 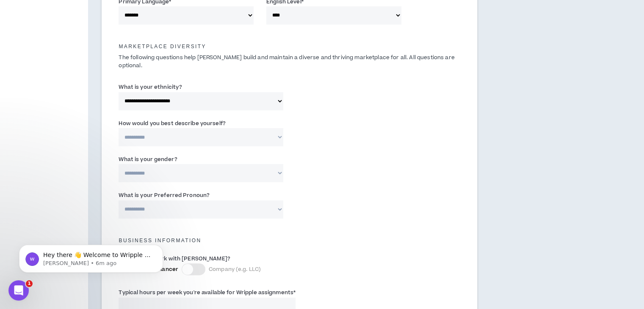 I want to click on label: What is your Preferred Pronoun?, so click(x=164, y=195).